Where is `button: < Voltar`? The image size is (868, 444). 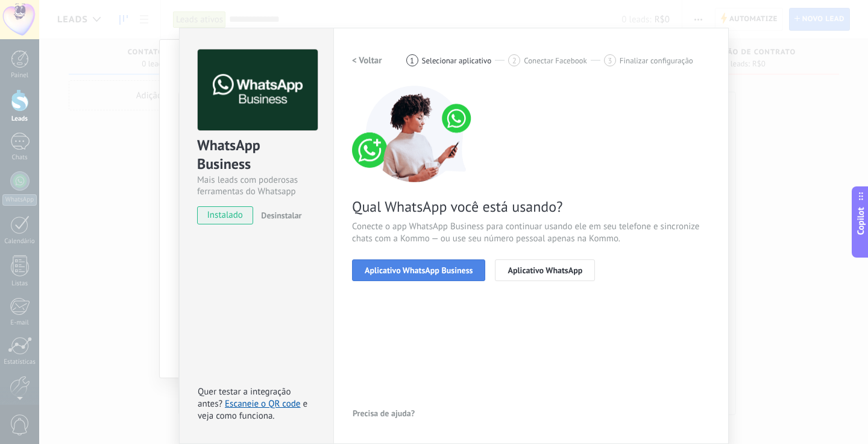 button: < Voltar is located at coordinates (367, 60).